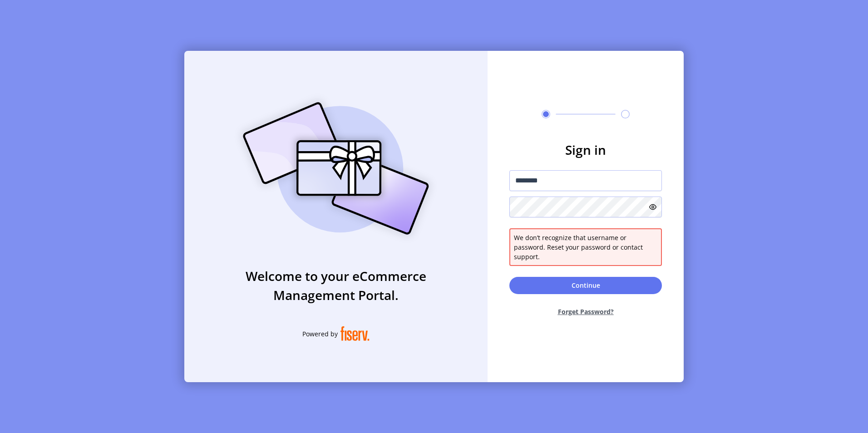 The image size is (868, 433). What do you see at coordinates (585, 247) in the screenshot?
I see `span: We don’t recognize that username or password. Reset your password or contact support.` at bounding box center [585, 247].